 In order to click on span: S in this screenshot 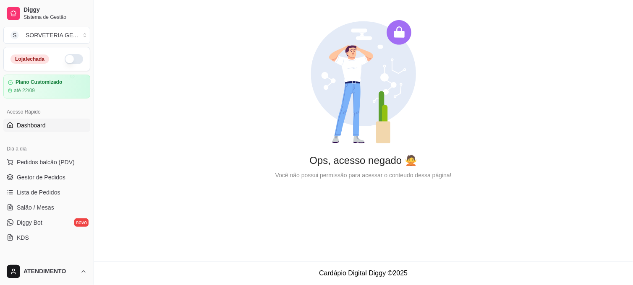, I will do `click(15, 35)`.